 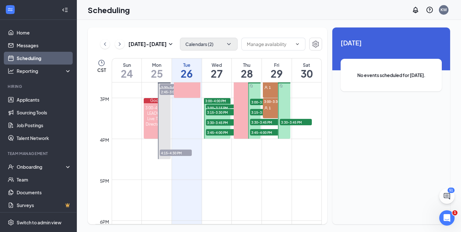 I want to click on div: LEADWELL Live: Talent Director Call, so click(x=157, y=119).